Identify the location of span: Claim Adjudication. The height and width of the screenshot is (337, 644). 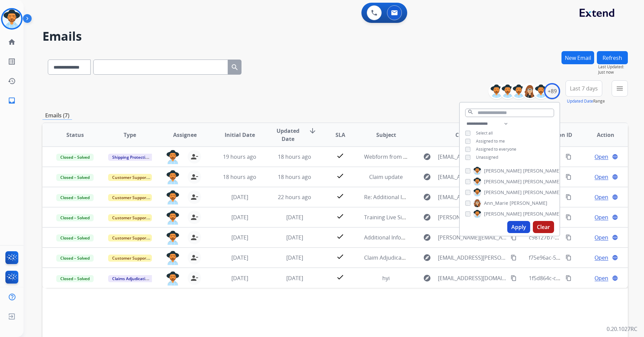
(388, 258).